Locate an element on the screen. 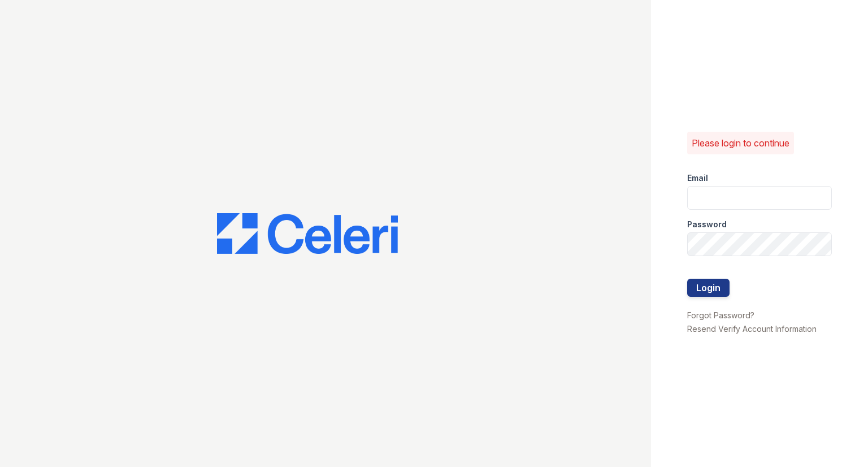 This screenshot has height=467, width=868. a: Resend Verify Account Information is located at coordinates (752, 328).